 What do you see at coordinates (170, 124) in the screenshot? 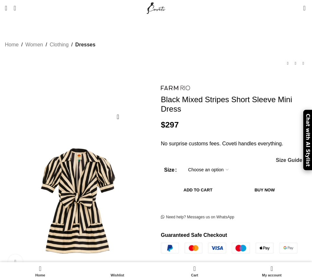
I see `bdi: 297` at bounding box center [170, 124].